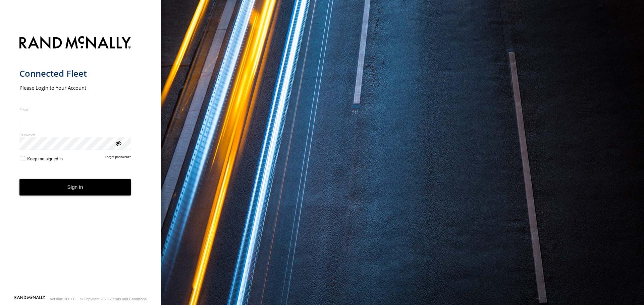 This screenshot has height=305, width=644. I want to click on button: Sign in, so click(75, 188).